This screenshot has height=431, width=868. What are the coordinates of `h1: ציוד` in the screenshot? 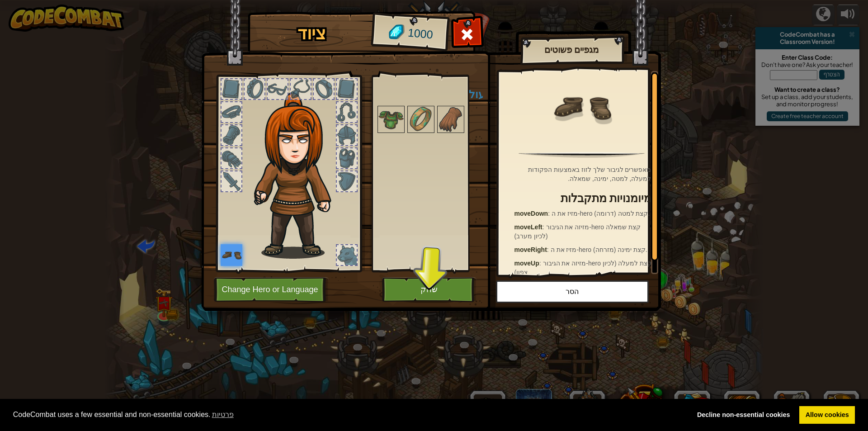 It's located at (312, 33).